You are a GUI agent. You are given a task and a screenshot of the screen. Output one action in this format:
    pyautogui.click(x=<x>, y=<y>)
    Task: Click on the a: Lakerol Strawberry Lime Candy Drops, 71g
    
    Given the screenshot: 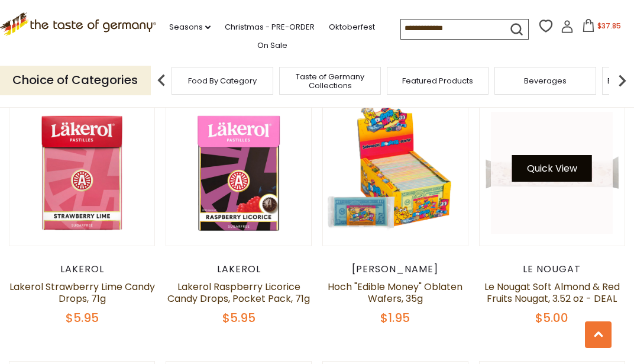 What is the action you would take?
    pyautogui.click(x=82, y=292)
    